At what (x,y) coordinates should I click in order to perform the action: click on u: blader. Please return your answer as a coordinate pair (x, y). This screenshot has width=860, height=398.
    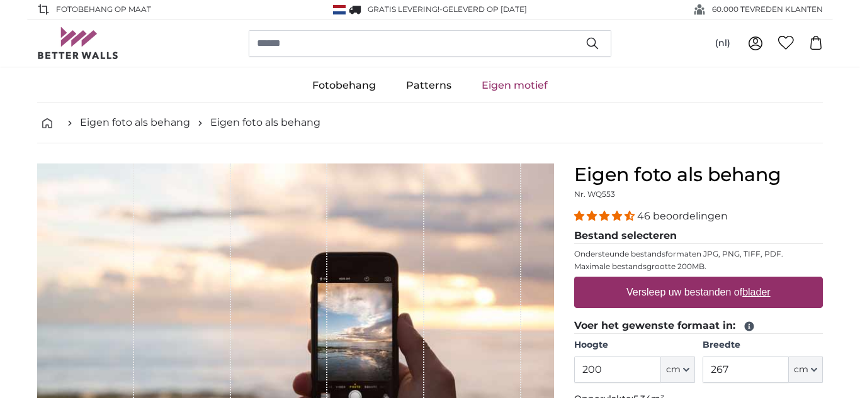
    Looking at the image, I should click on (756, 292).